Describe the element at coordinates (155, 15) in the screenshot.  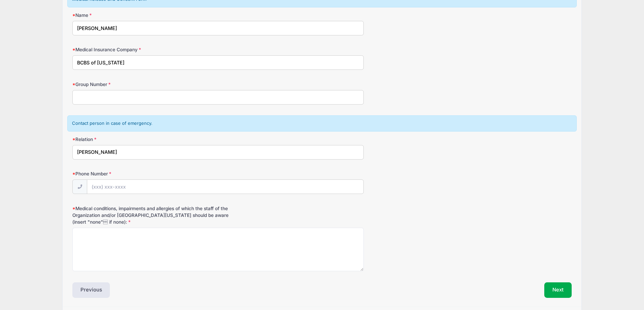
I see `label: Name` at that location.